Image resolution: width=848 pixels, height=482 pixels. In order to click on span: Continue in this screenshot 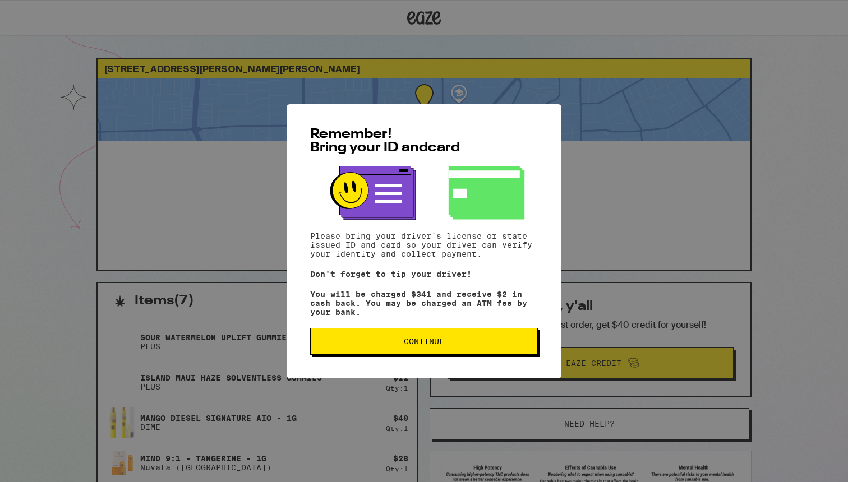, I will do `click(424, 342)`.